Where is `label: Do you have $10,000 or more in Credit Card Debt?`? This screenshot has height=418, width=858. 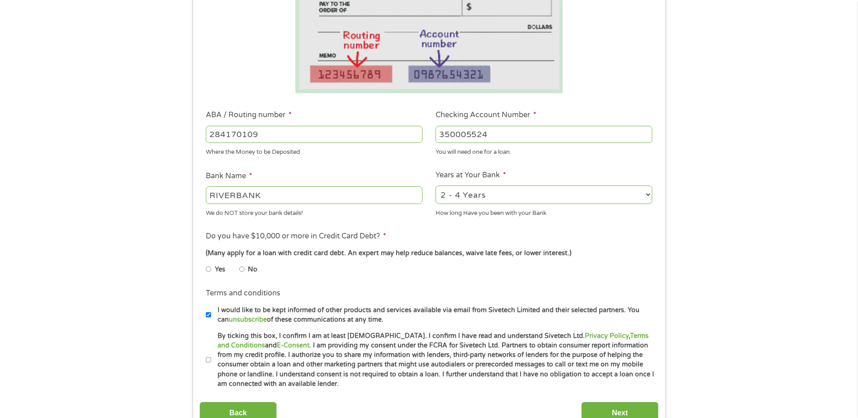 label: Do you have $10,000 or more in Credit Card Debt? is located at coordinates (296, 236).